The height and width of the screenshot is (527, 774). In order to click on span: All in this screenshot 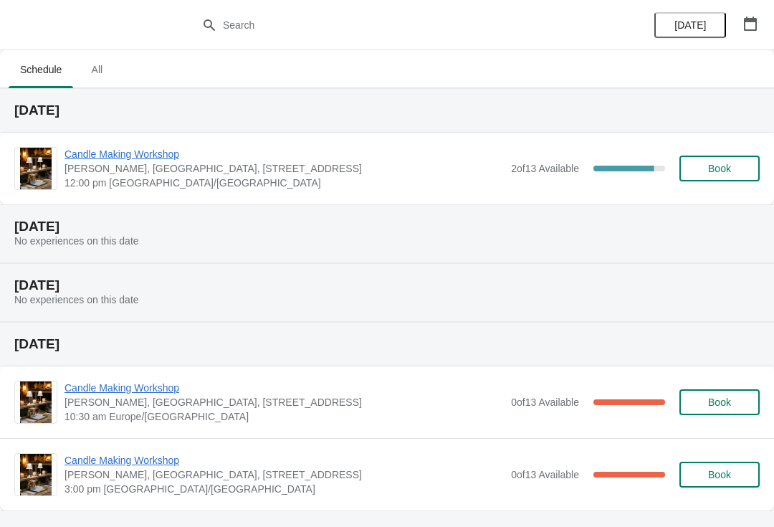, I will do `click(97, 70)`.